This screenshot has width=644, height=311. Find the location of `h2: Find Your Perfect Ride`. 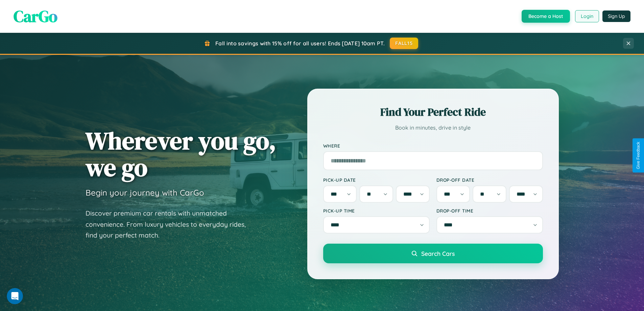

h2: Find Your Perfect Ride is located at coordinates (433, 112).